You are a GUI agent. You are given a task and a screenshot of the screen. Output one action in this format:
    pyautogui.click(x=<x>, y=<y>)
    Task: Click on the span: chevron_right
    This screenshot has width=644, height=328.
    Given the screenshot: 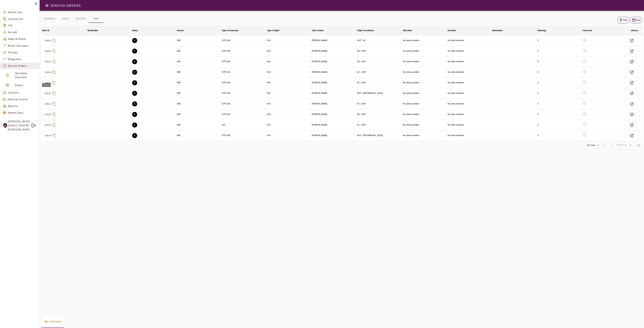 What is the action you would take?
    pyautogui.click(x=630, y=145)
    